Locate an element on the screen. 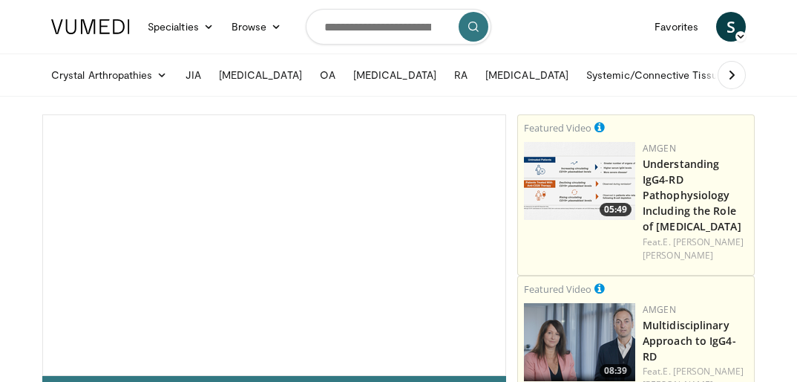  a: Browse is located at coordinates (257, 27).